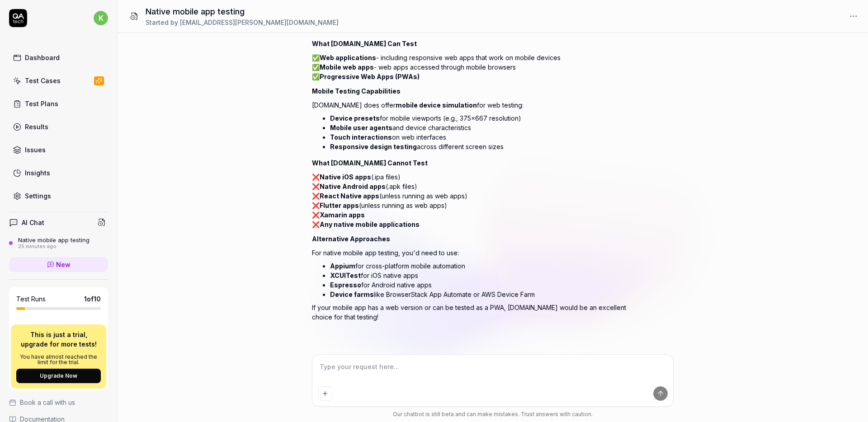 The height and width of the screenshot is (422, 868). I want to click on span: Book a call with us, so click(48, 402).